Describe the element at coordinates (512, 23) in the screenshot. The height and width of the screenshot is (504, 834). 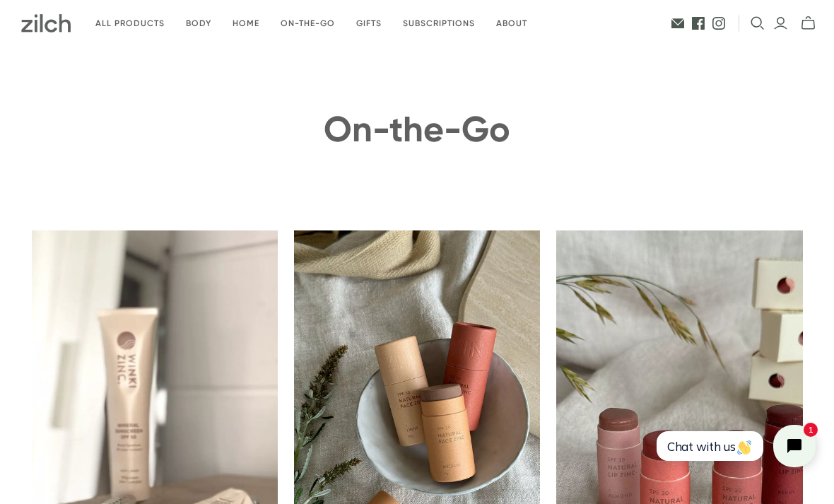
I see `a: About` at that location.